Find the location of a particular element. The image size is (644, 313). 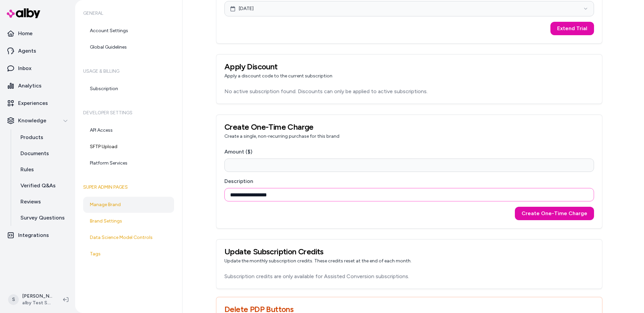

p: Home is located at coordinates (25, 34).